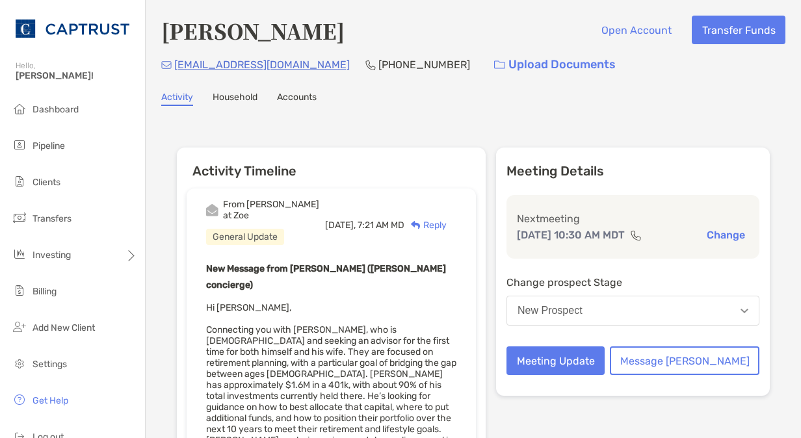 The width and height of the screenshot is (801, 438). I want to click on a: Accounts, so click(296, 99).